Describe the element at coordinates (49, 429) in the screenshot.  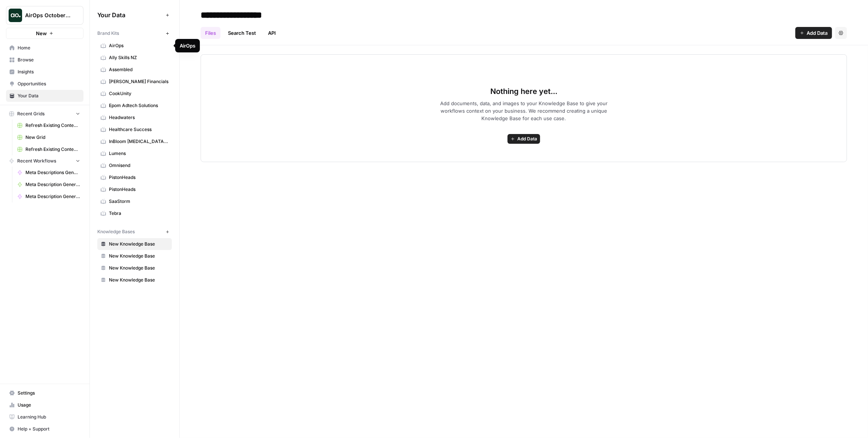
I see `span: Help + Support` at that location.